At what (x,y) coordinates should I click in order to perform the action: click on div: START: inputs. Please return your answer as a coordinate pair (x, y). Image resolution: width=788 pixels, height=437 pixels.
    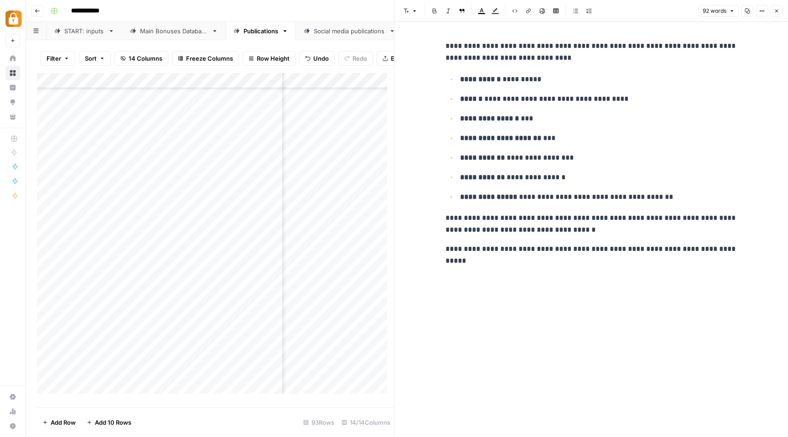
    Looking at the image, I should click on (84, 31).